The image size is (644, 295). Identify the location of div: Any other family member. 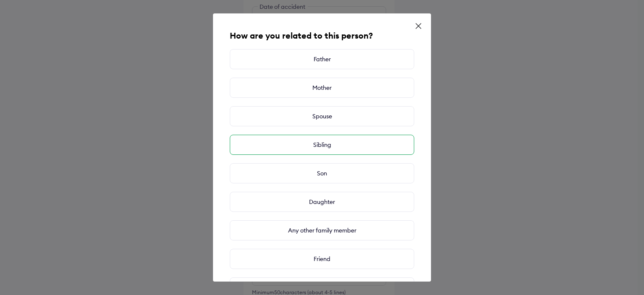
(322, 231).